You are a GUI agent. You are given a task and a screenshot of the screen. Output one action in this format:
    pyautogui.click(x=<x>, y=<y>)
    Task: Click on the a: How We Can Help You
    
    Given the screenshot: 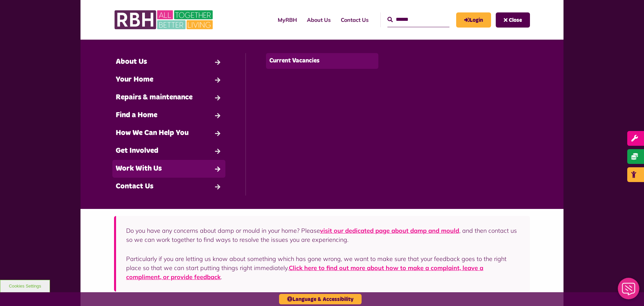 What is the action you would take?
    pyautogui.click(x=169, y=133)
    